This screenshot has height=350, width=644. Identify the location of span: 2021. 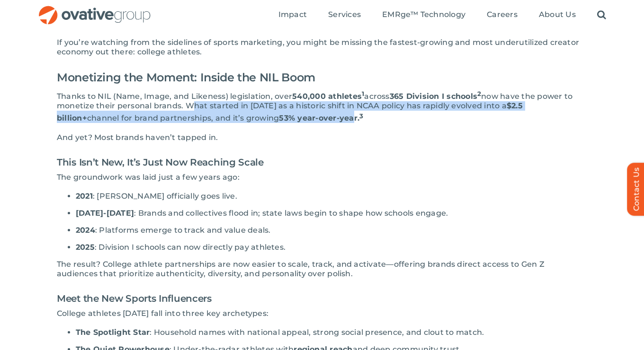
(84, 196).